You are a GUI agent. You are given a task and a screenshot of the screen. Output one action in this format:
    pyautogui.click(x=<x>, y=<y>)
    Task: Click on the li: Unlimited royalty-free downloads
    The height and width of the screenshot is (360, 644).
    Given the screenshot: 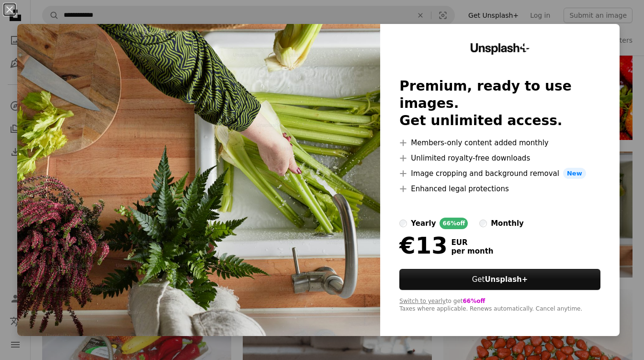 What is the action you would take?
    pyautogui.click(x=500, y=158)
    